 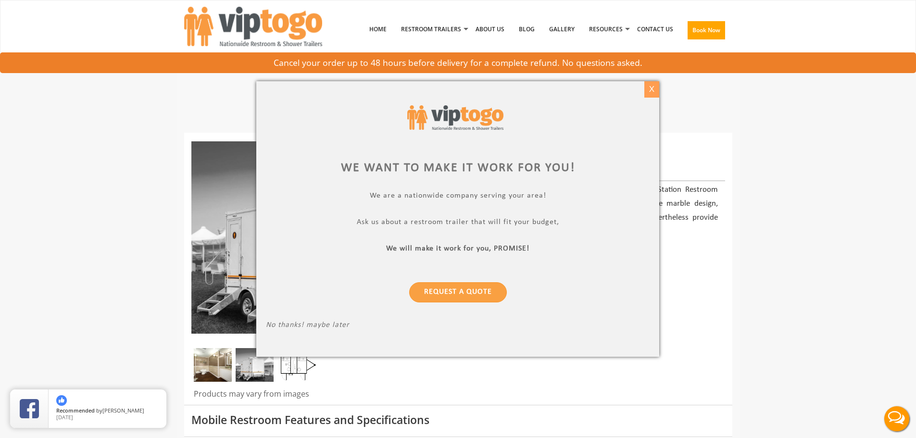 What do you see at coordinates (458, 223) in the screenshot?
I see `p: Ask us about a restroom trailer that will fit your budget,` at bounding box center [458, 223].